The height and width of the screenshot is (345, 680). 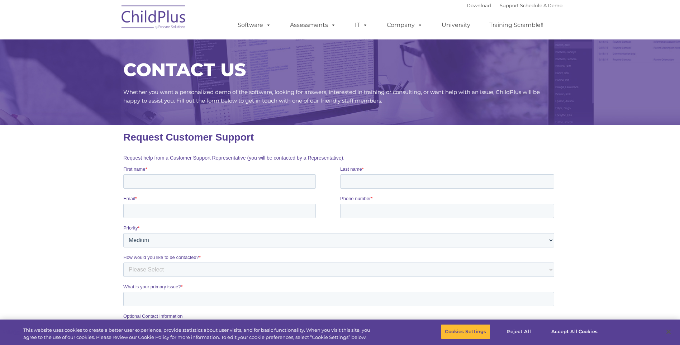 I want to click on a: IT, so click(x=361, y=25).